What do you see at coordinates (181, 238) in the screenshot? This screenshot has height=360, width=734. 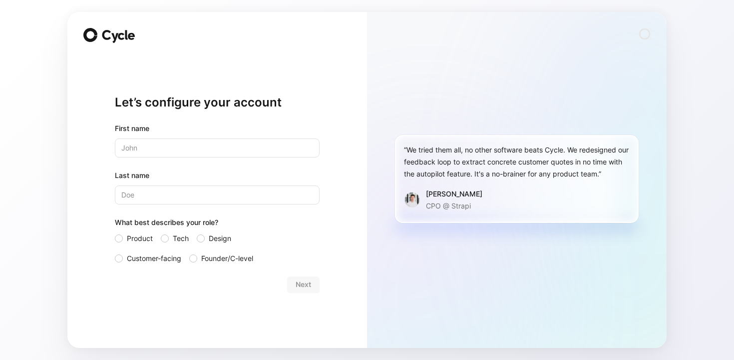 I see `span: Tech` at bounding box center [181, 238].